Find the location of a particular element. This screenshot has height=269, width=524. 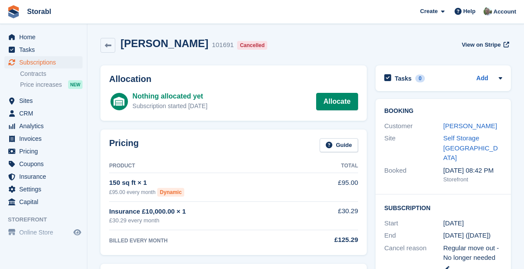

a: Storabl is located at coordinates (39, 11).